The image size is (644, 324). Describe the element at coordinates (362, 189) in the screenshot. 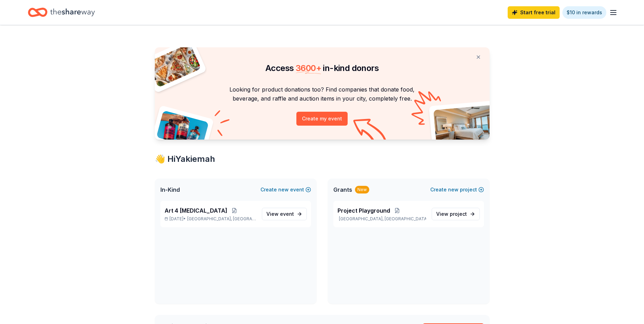

I see `div: New` at that location.